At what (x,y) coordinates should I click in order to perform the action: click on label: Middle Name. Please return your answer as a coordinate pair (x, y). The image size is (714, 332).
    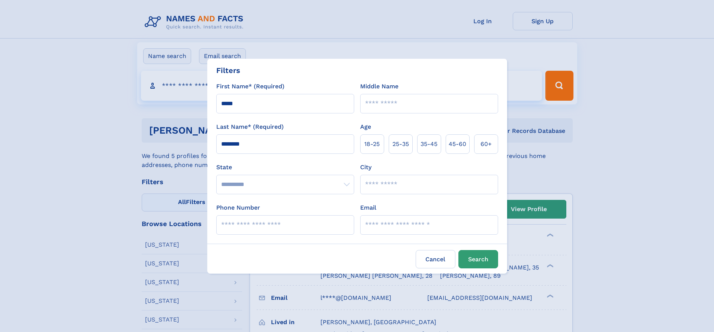
    Looking at the image, I should click on (379, 87).